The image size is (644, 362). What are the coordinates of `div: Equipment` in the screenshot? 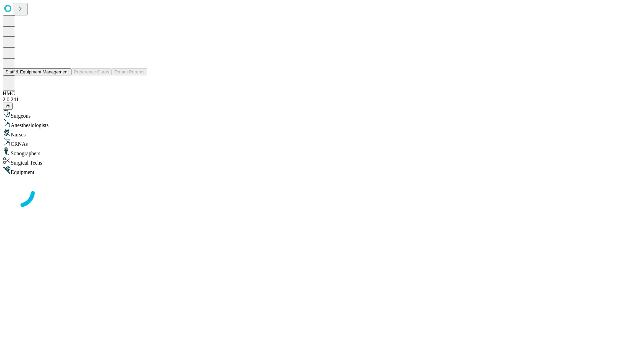 It's located at (322, 171).